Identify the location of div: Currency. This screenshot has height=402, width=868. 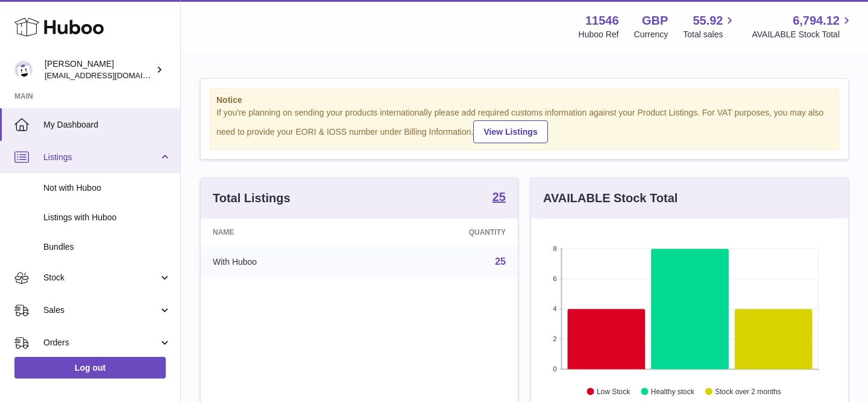
(651, 34).